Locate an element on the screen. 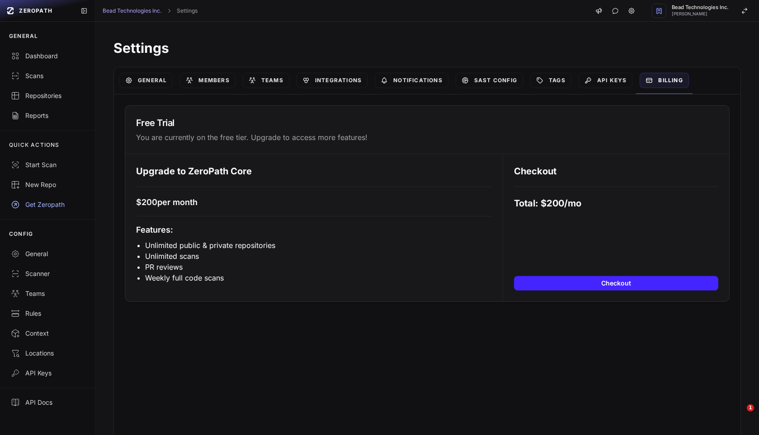 The height and width of the screenshot is (435, 759). span: Bead Technologies Inc. is located at coordinates (700, 7).